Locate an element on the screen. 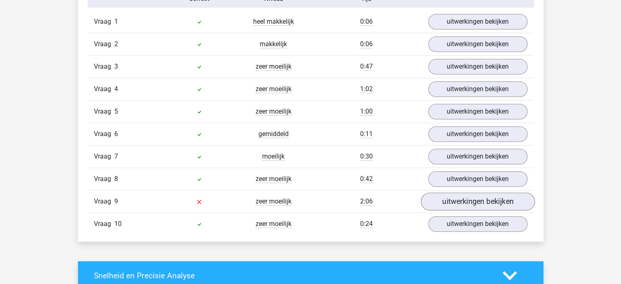  span: 5 is located at coordinates (116, 111).